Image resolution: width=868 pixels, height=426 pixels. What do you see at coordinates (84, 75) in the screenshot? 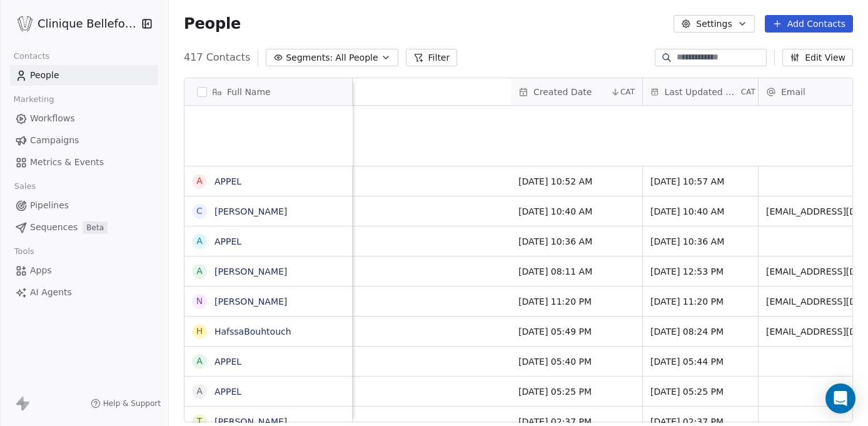
I see `a: People` at bounding box center [84, 75].